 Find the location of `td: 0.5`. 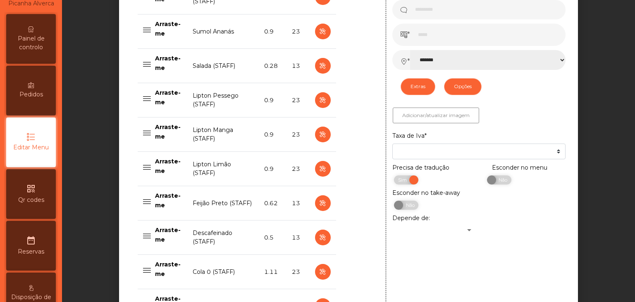

td: 0.5 is located at coordinates (273, 237).